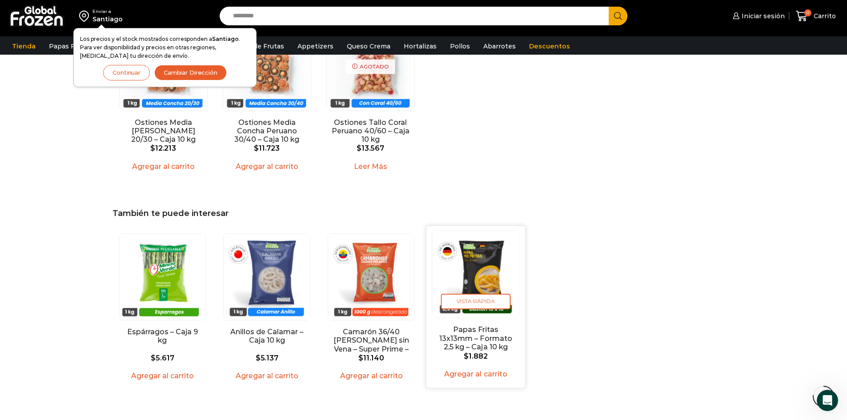  I want to click on strong: Santiago, so click(225, 39).